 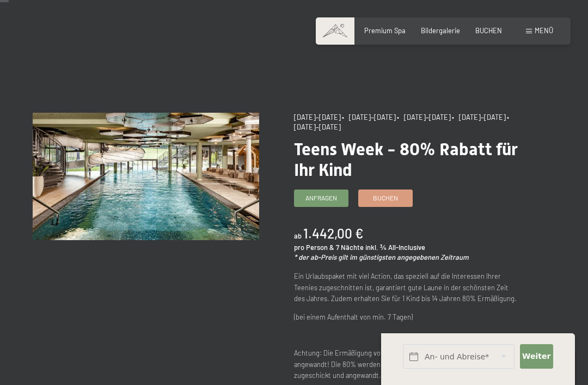 I want to click on span: ab, so click(x=298, y=236).